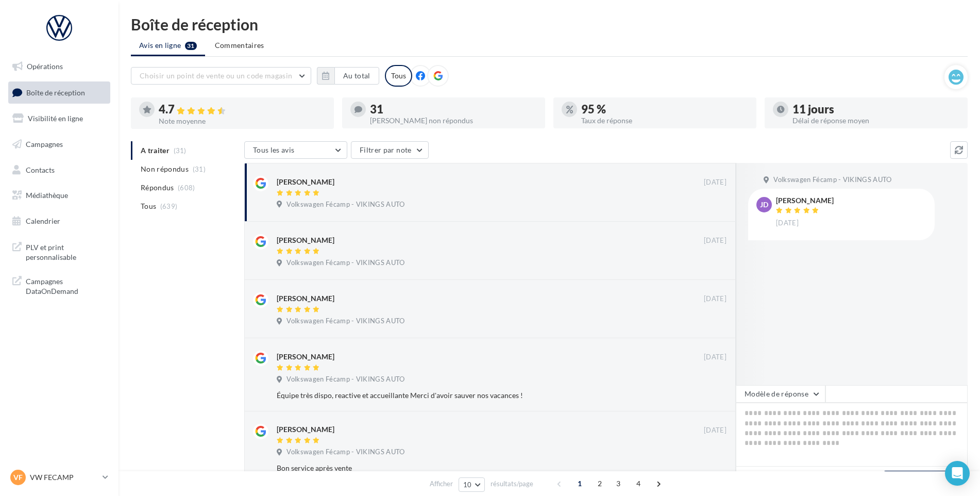 The width and height of the screenshot is (980, 496). I want to click on p: VW FECAMP, so click(64, 477).